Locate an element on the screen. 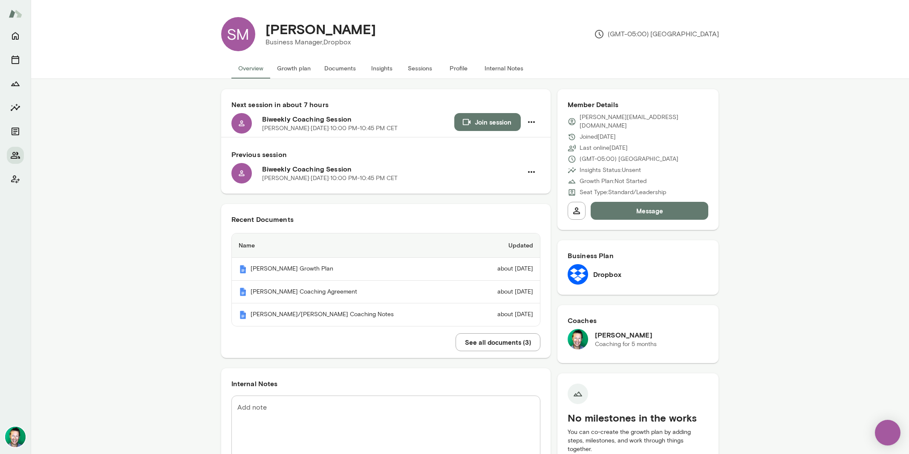 The height and width of the screenshot is (454, 909). p: Insights Status: Unsent is located at coordinates (610, 170).